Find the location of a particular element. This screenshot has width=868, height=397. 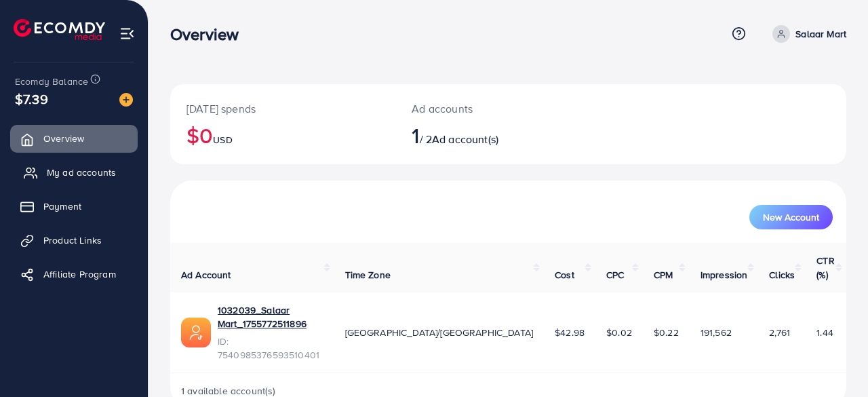

span: Time Zone is located at coordinates (368, 274).